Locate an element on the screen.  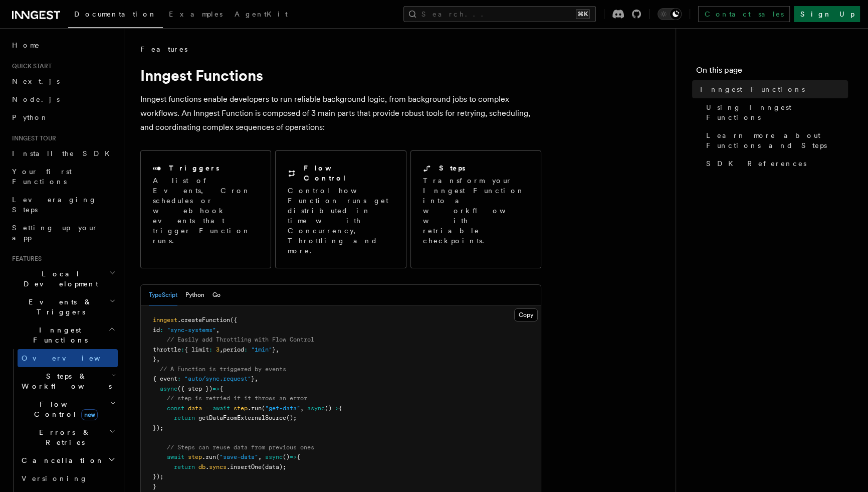
button: Events & Triggers is located at coordinates (63, 307).